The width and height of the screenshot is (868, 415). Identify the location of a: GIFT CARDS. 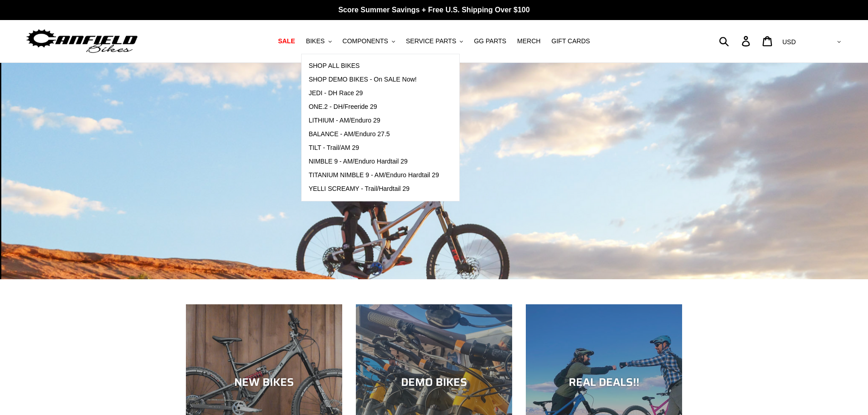
(570, 41).